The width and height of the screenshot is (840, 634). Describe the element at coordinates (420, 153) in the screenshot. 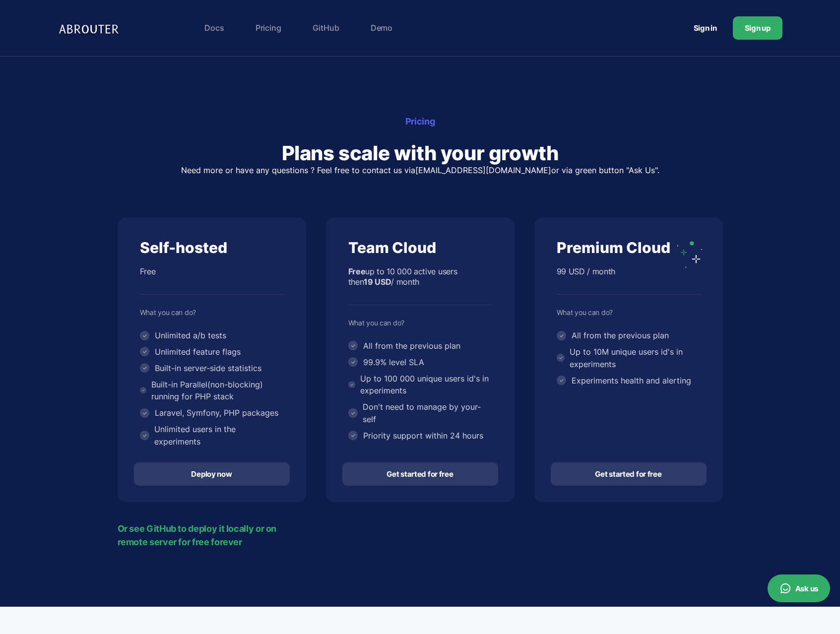

I see `h2: Plans scale with your growth` at that location.